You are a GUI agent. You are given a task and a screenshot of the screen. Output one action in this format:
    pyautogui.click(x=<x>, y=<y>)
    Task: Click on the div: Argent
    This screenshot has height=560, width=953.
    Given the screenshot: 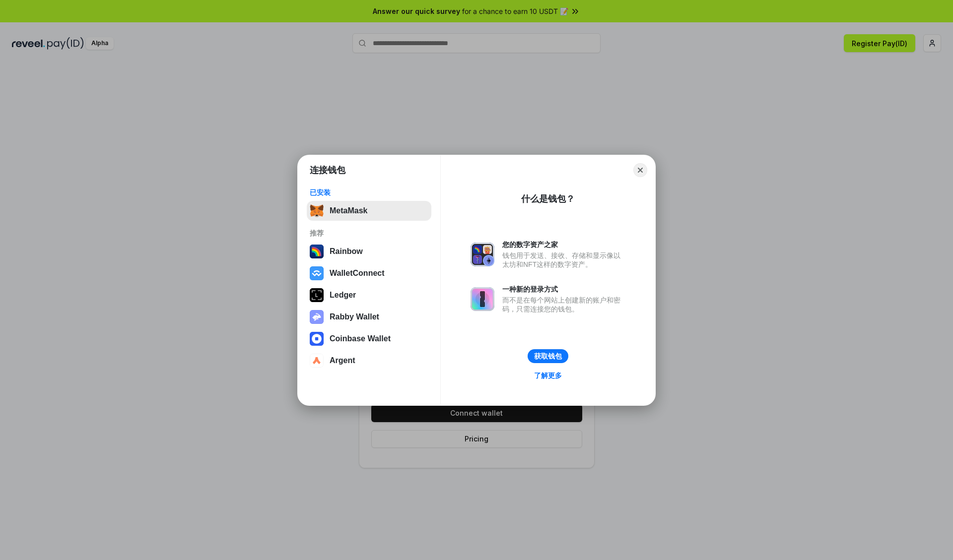 What is the action you would take?
    pyautogui.click(x=343, y=361)
    